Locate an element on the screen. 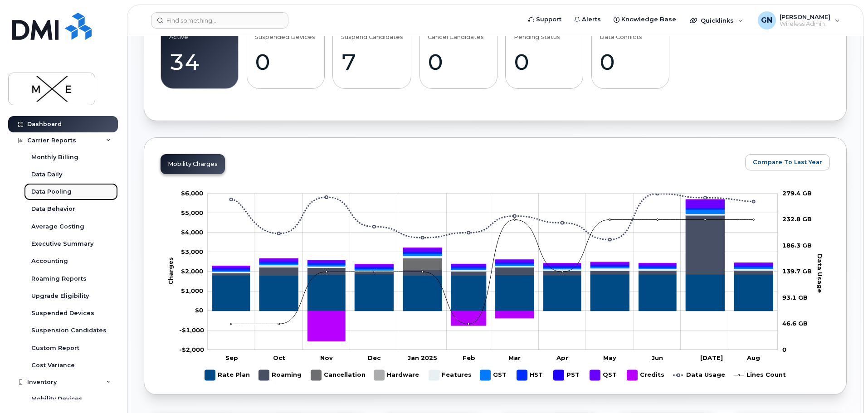  div: Galin Nikolov is located at coordinates (798, 20).